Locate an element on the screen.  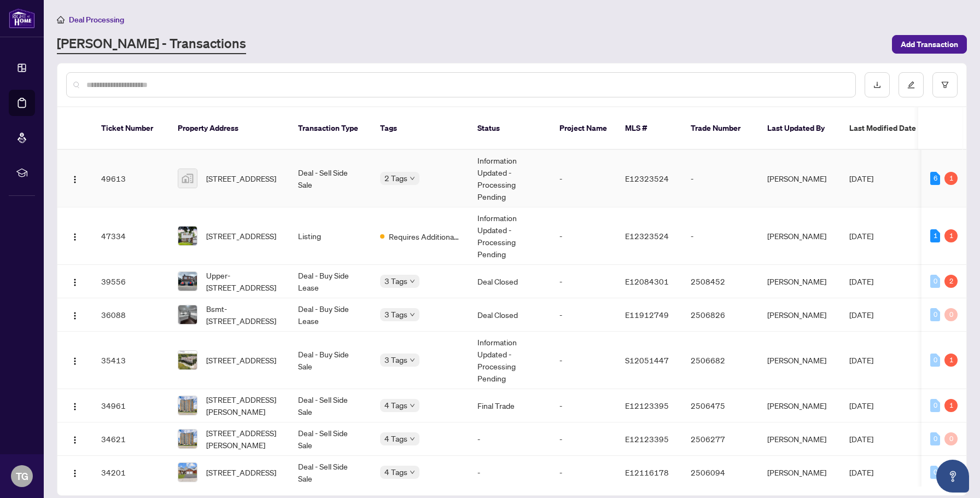
button: filter is located at coordinates (945, 85).